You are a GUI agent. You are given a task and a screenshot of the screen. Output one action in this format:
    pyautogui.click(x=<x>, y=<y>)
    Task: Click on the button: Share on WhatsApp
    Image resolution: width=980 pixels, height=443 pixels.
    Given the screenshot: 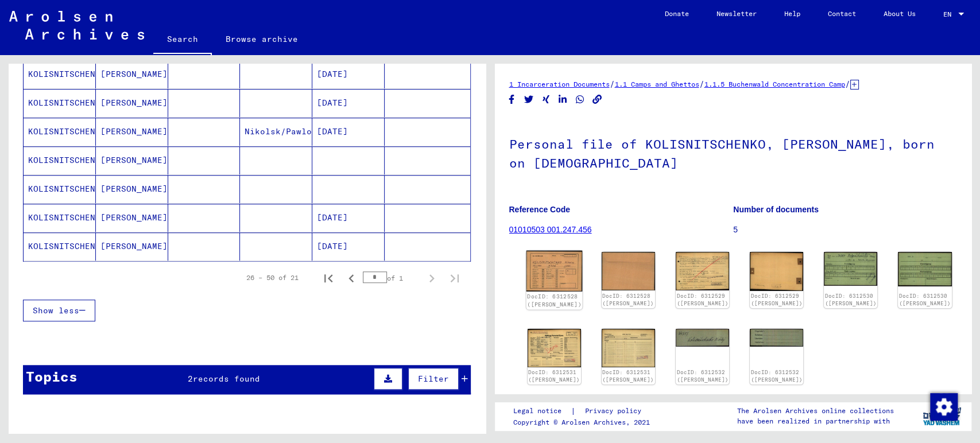 What is the action you would take?
    pyautogui.click(x=580, y=99)
    